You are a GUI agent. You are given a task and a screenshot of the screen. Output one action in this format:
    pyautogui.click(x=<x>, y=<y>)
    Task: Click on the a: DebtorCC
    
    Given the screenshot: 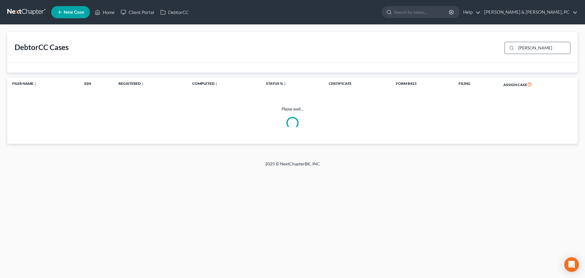 What is the action you would take?
    pyautogui.click(x=174, y=12)
    